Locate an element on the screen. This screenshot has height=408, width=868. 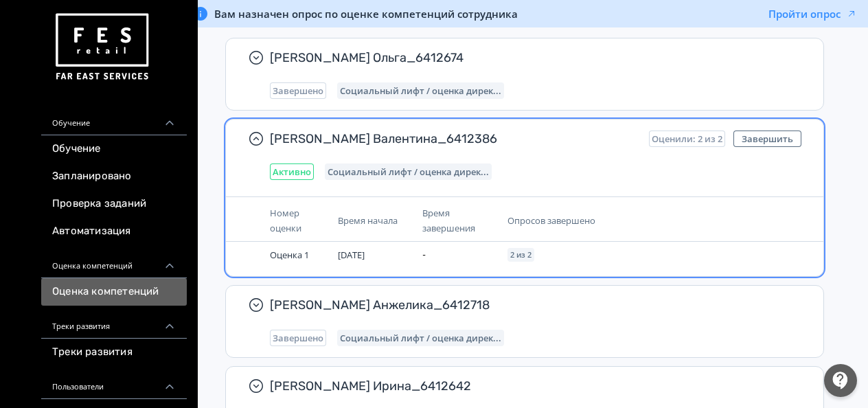
a: Обучение is located at coordinates (114, 149).